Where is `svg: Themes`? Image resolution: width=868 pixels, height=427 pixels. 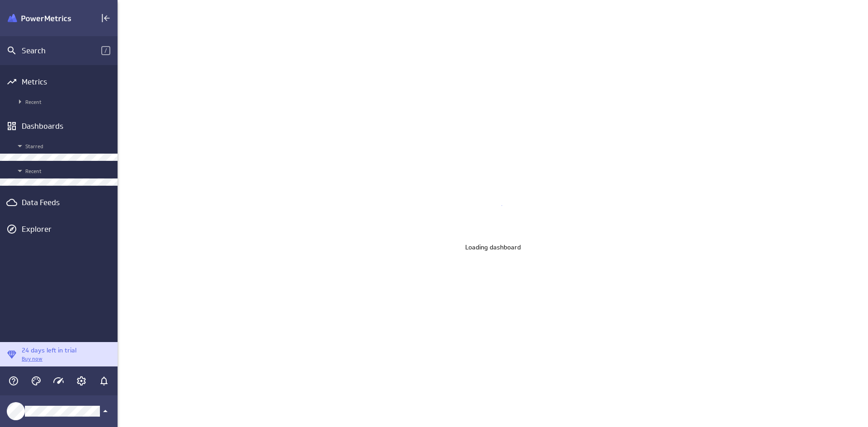
svg: Themes is located at coordinates (36, 381).